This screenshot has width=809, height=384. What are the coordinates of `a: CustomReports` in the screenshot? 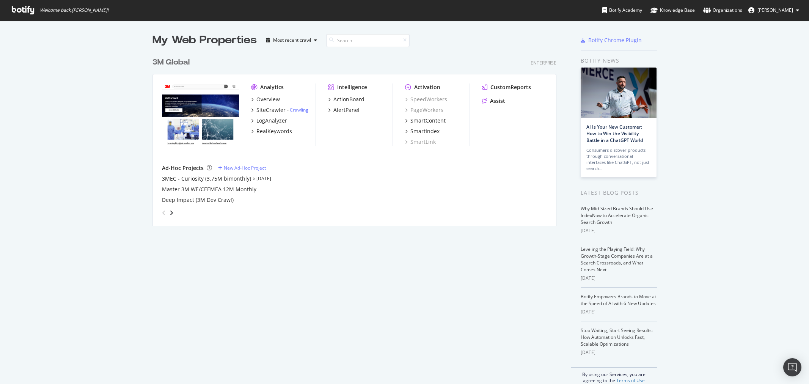 It's located at (507, 87).